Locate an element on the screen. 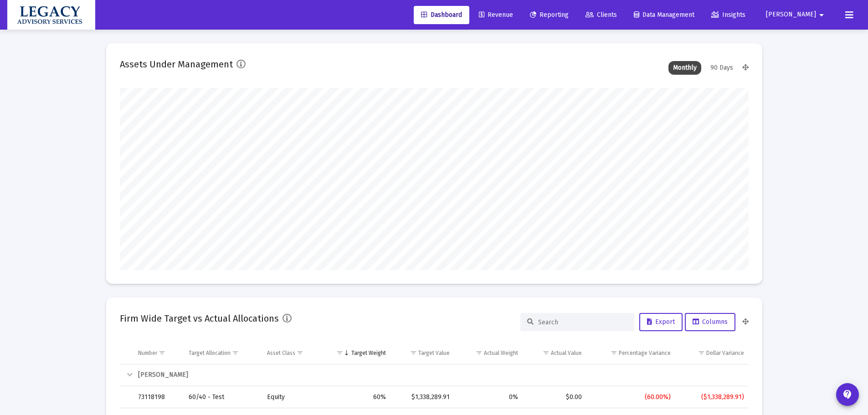  div: Percentage Variance is located at coordinates (645, 353).